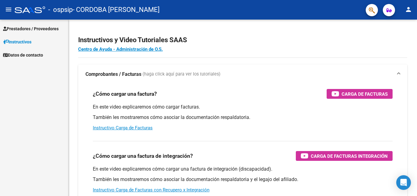  I want to click on mat-icon: person, so click(409, 9).